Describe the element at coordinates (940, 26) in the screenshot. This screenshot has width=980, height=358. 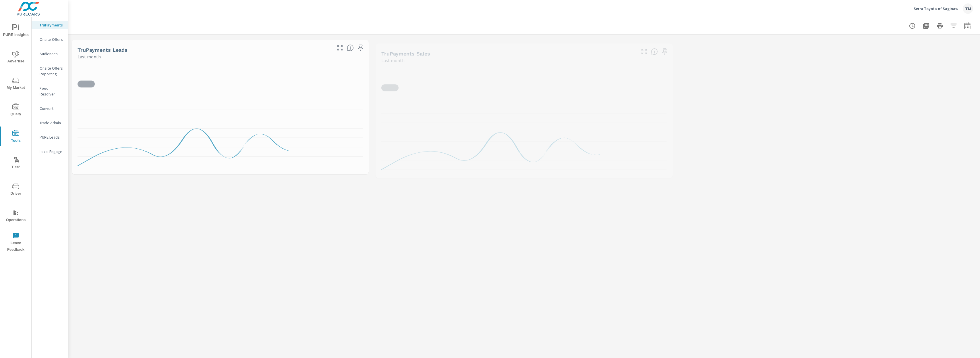
I see `button: Print Report` at that location.